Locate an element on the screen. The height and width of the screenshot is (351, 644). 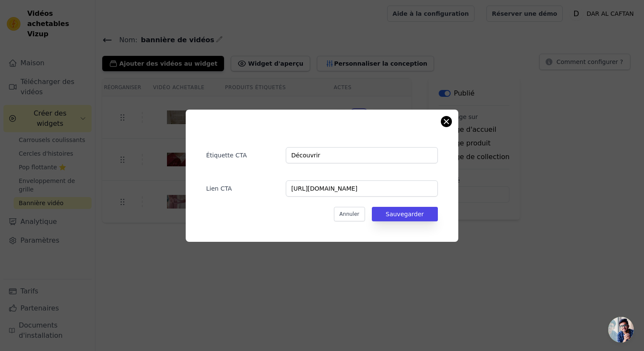
font: Sauvegarder is located at coordinates (405, 214).